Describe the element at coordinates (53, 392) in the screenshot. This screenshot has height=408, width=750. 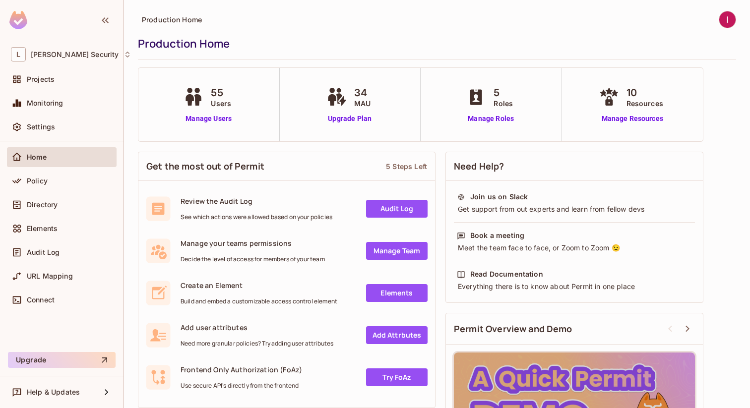
I see `span: Help & Updates` at that location.